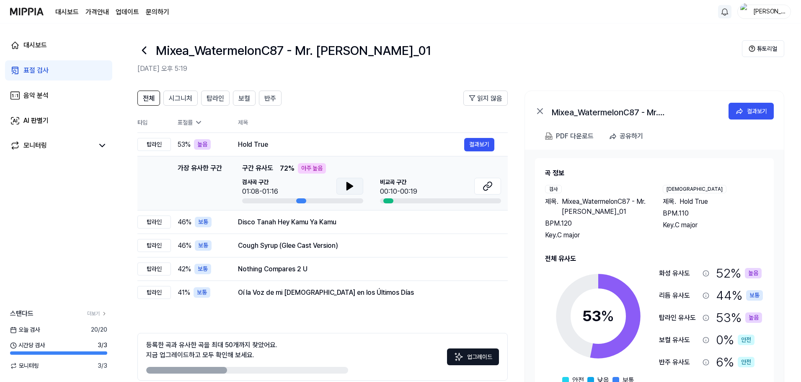 The height and width of the screenshot is (382, 801). I want to click on a: 문의하기, so click(157, 12).